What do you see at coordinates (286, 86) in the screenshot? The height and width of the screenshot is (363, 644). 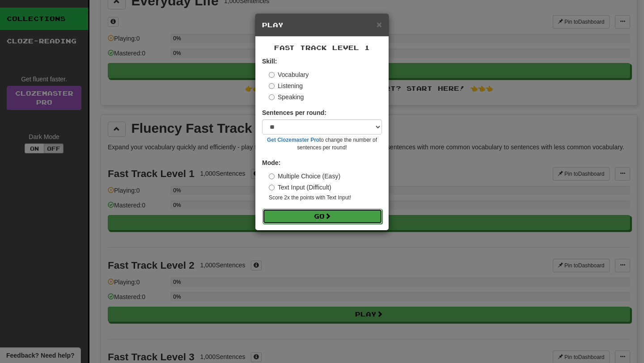 I see `label: Listening` at bounding box center [286, 86].